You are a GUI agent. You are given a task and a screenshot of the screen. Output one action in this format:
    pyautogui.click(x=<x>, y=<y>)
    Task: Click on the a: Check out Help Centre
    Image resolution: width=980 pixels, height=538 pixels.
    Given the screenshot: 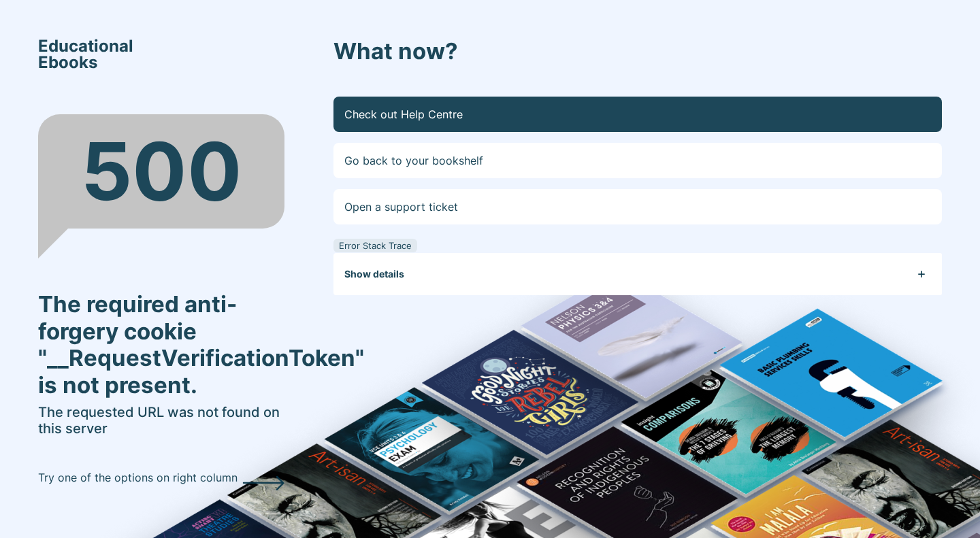 What is the action you would take?
    pyautogui.click(x=637, y=114)
    